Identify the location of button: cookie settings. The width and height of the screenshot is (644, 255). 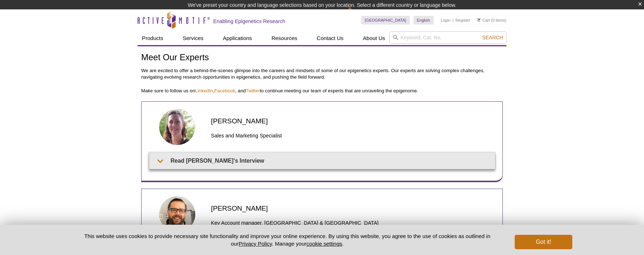
(324, 243).